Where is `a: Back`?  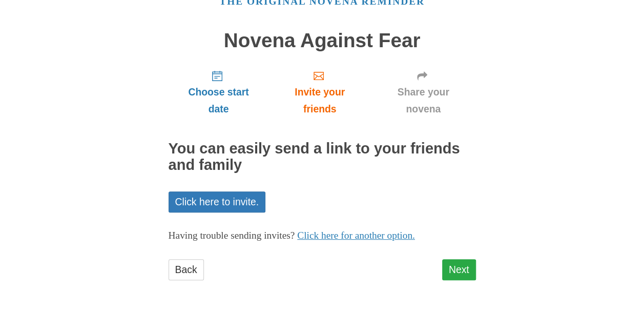
a: Back is located at coordinates (186, 269).